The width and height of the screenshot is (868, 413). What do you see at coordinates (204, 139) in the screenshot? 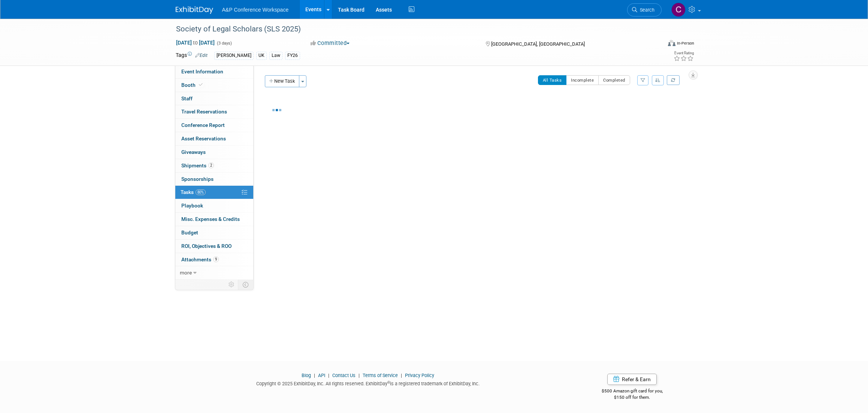
I see `span: Asset Reservations` at bounding box center [204, 139].